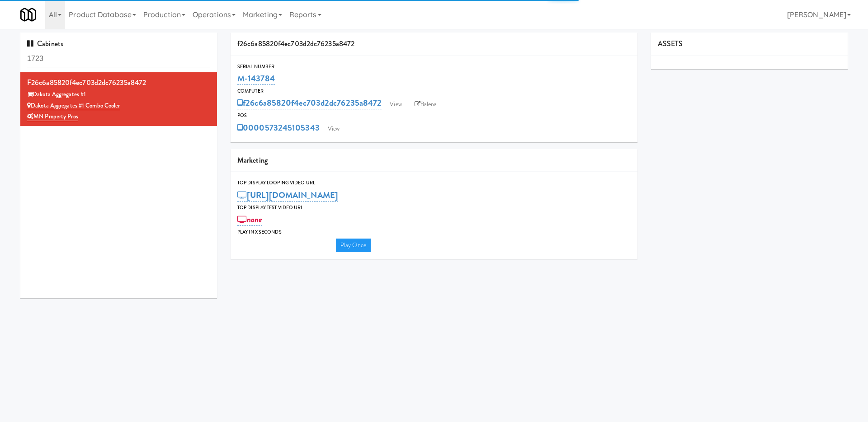 The height and width of the screenshot is (422, 868). I want to click on div: Top Display Test Video Url, so click(434, 208).